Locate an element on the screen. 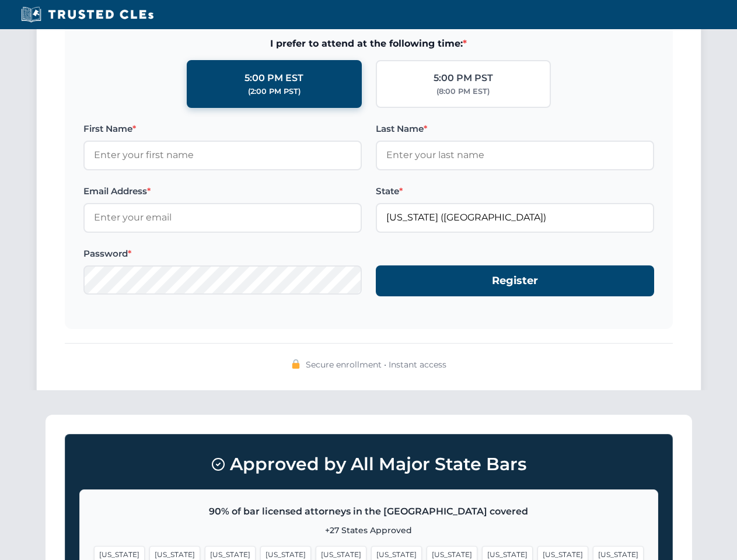 This screenshot has height=560, width=737. button: Register is located at coordinates (514, 281).